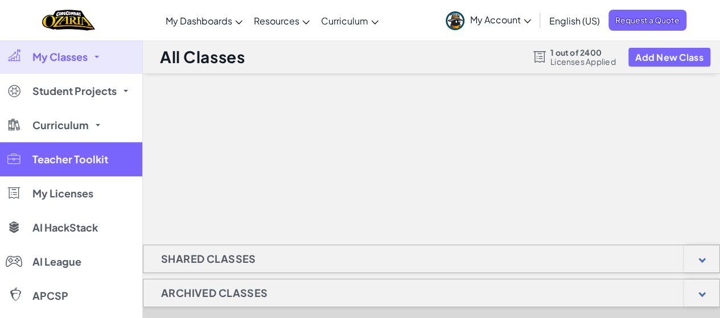 The image size is (720, 318). What do you see at coordinates (647, 20) in the screenshot?
I see `span: Request a Quote` at bounding box center [647, 20].